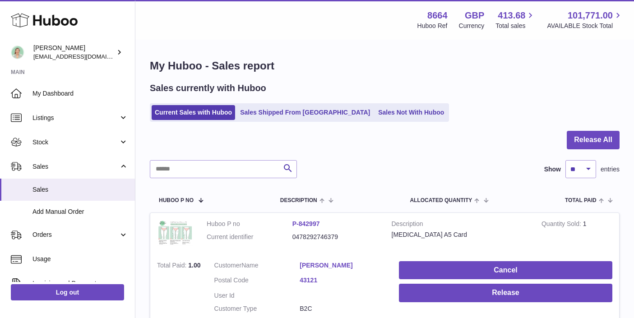 This screenshot has width=634, height=318. I want to click on dt: User Id, so click(257, 295).